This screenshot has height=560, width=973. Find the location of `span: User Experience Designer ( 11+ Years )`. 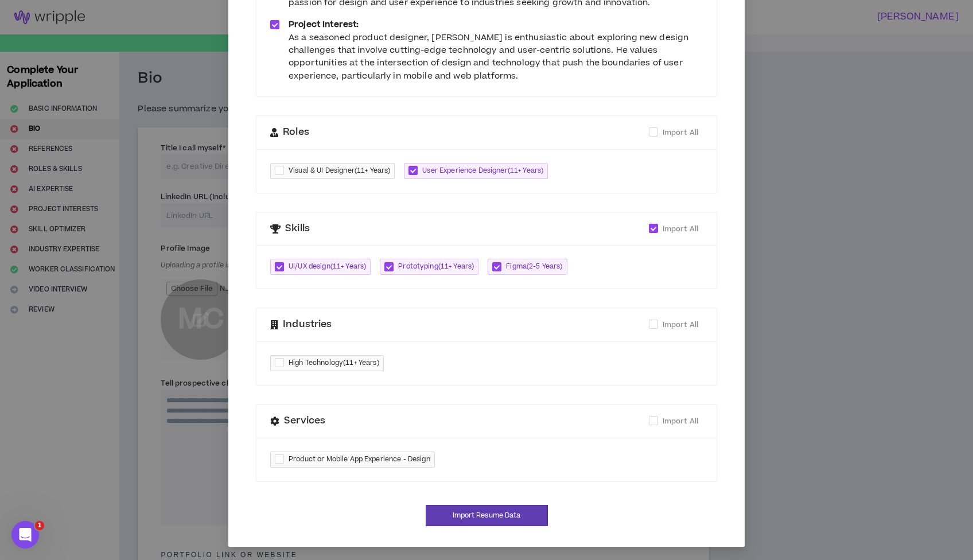

span: User Experience Designer ( 11+ Years ) is located at coordinates (483, 171).